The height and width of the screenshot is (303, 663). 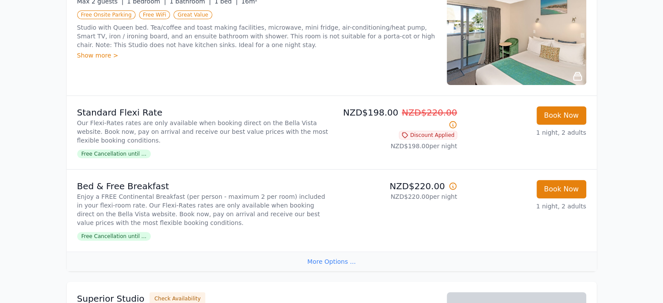 I want to click on span: Great Value, so click(x=193, y=15).